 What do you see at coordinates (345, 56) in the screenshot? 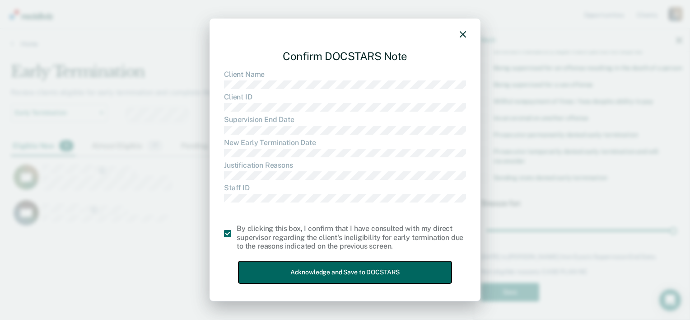
I see `div: Confirm DOCSTARS Note` at bounding box center [345, 56].